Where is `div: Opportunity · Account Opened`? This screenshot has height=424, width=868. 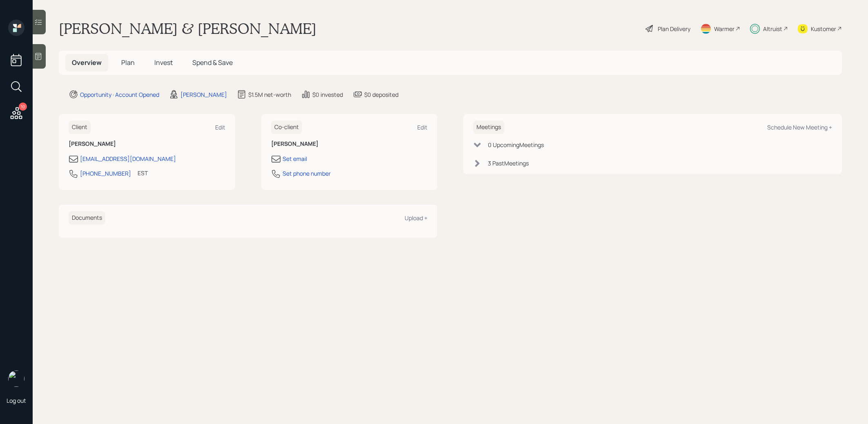
div: Opportunity · Account Opened is located at coordinates (120, 94).